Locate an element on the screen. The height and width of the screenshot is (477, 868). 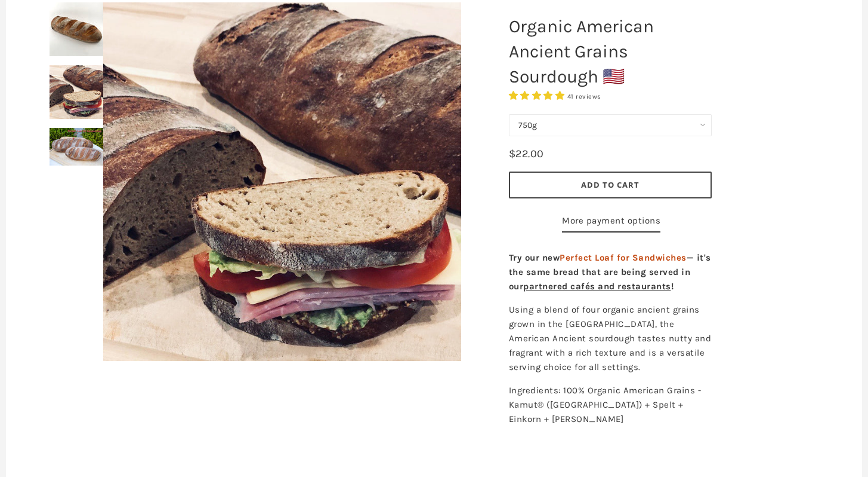
a: More payment options is located at coordinates (611, 222).